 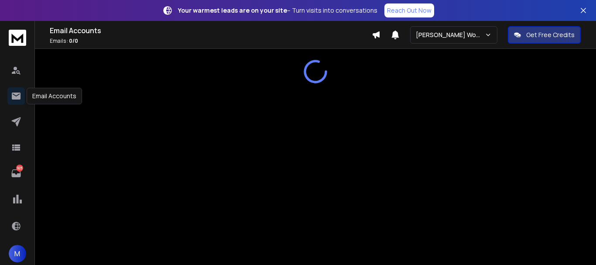 I want to click on span: M, so click(x=17, y=254).